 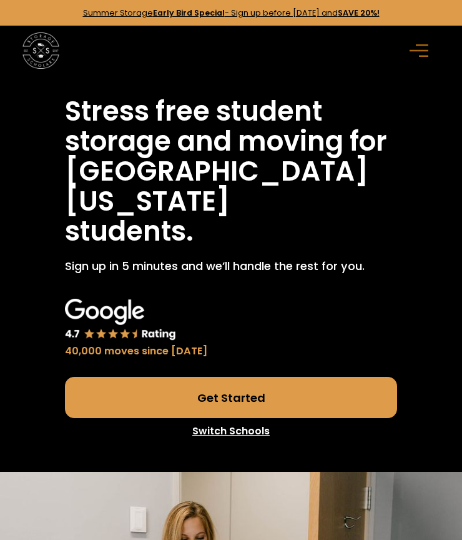 I want to click on h1: Stress free student storage and moving for, so click(x=231, y=126).